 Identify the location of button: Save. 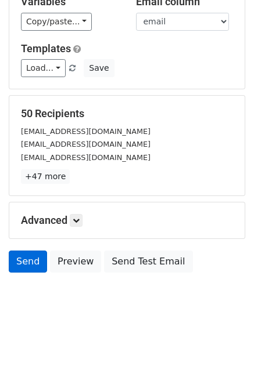
(99, 68).